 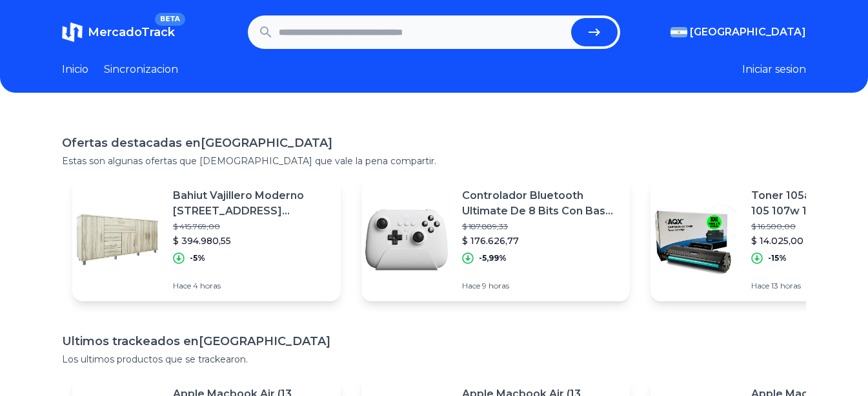 I want to click on span: MercadoTrack, so click(x=131, y=32).